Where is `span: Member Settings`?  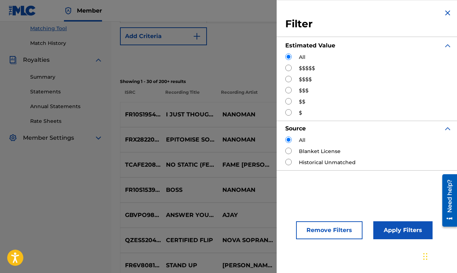 span: Member Settings is located at coordinates (49, 138).